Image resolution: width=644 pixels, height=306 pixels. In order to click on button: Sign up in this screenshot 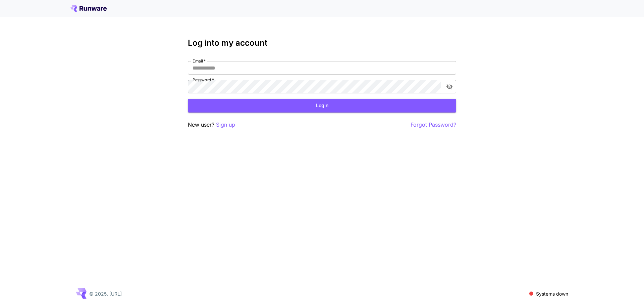, I will do `click(225, 124)`.